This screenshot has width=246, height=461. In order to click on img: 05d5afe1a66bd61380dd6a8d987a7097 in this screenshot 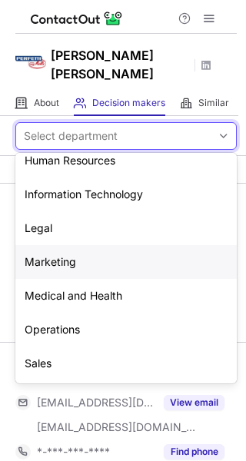, I will do `click(31, 62)`.